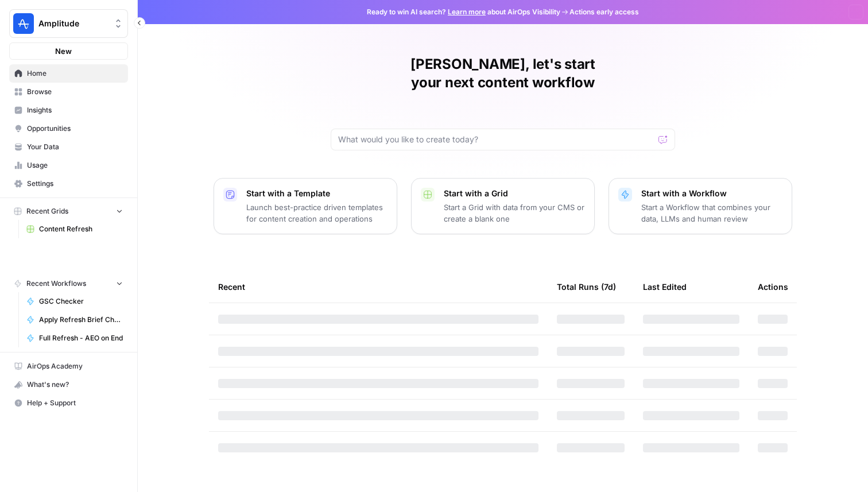 The height and width of the screenshot is (492, 868). Describe the element at coordinates (503, 206) in the screenshot. I see `button: Start with a GridStart a Grid with data from your CMS or create a blank one` at that location.